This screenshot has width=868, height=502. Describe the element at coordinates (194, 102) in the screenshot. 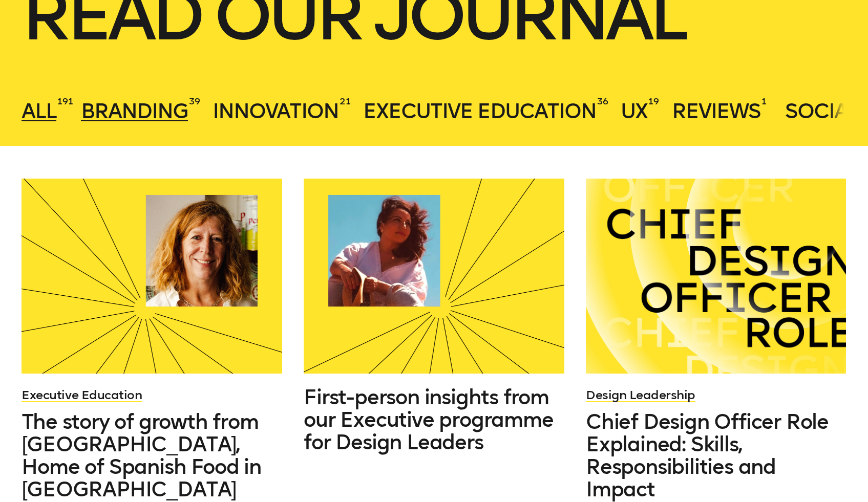

I see `sup: 39` at that location.